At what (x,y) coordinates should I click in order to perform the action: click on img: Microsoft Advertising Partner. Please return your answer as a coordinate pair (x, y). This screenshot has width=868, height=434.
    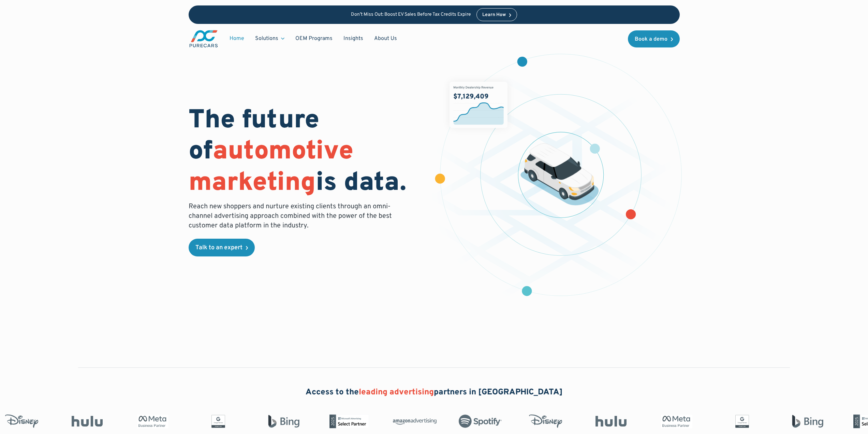
    Looking at the image, I should click on (350, 422).